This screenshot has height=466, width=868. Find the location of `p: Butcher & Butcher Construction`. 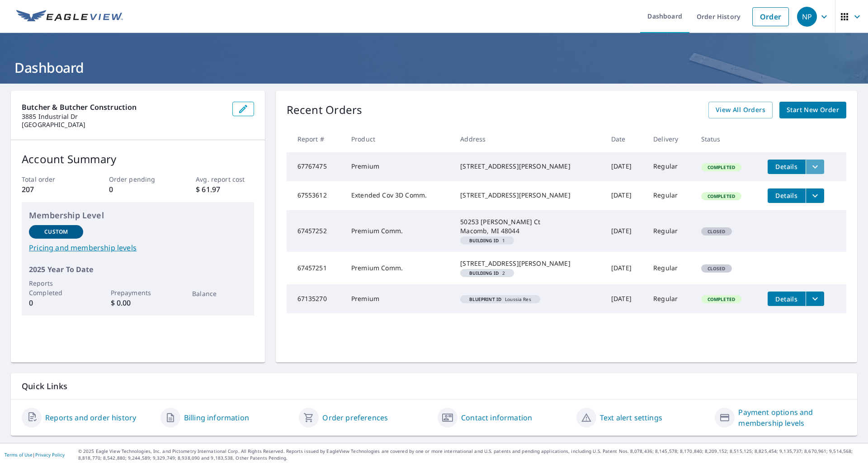

p: Butcher & Butcher Construction is located at coordinates (124, 107).